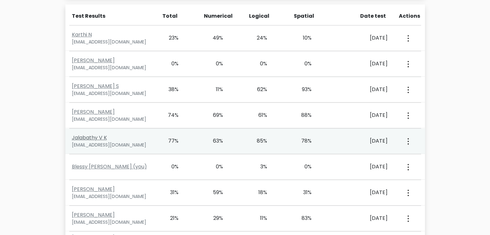 The image size is (490, 235). I want to click on div: 23%, so click(169, 38).